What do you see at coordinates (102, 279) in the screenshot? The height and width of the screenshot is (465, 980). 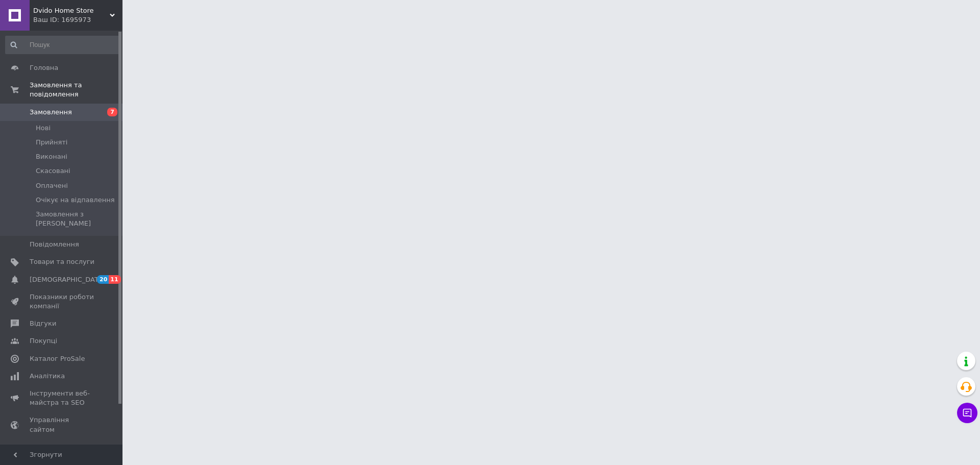 I see `span: 20` at bounding box center [102, 279].